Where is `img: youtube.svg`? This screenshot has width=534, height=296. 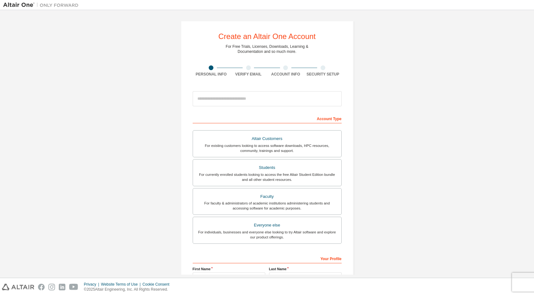 img: youtube.svg is located at coordinates (73, 286).